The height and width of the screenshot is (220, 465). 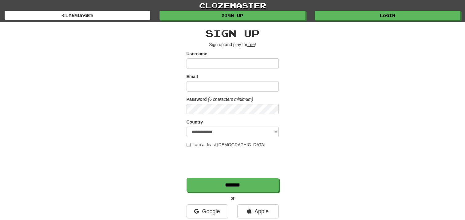 I want to click on a: Login, so click(x=388, y=15).